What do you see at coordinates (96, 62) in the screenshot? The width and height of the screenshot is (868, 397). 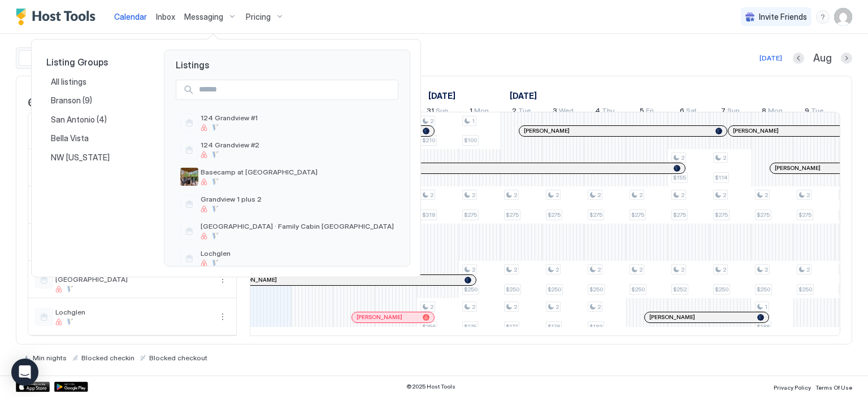 I see `span: Listing Groups` at bounding box center [96, 62].